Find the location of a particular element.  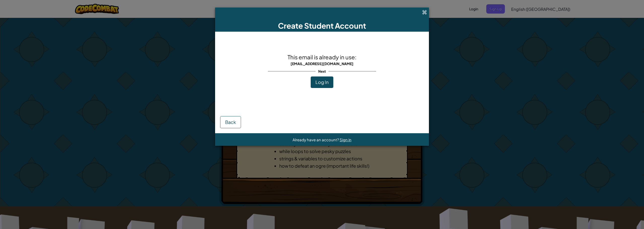

button: Log In is located at coordinates (322, 82).